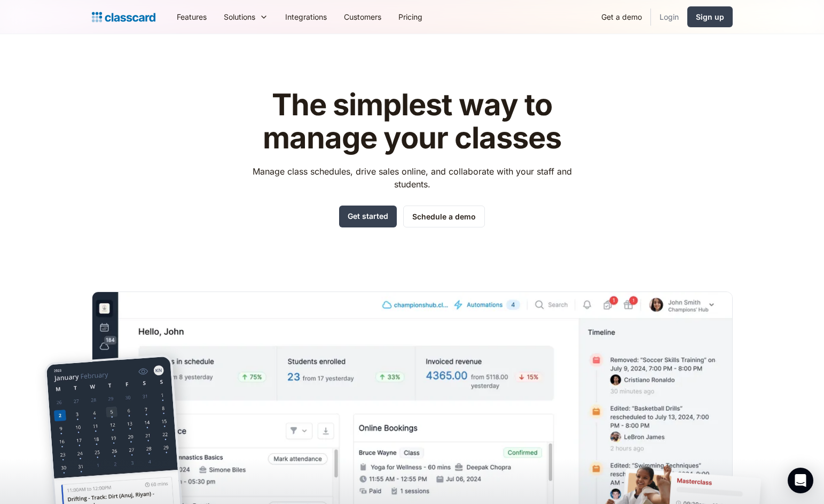  What do you see at coordinates (412, 121) in the screenshot?
I see `h1: The simplest way to manage your classes` at bounding box center [412, 121].